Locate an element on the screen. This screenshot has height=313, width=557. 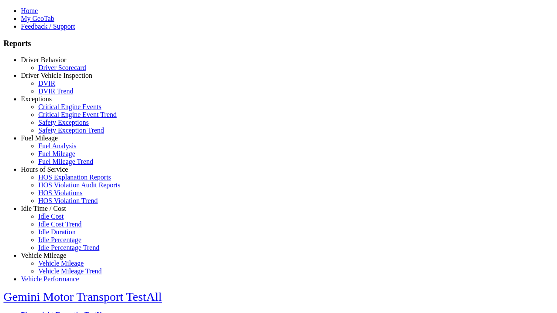
a: Safety Exception Trend is located at coordinates (71, 130).